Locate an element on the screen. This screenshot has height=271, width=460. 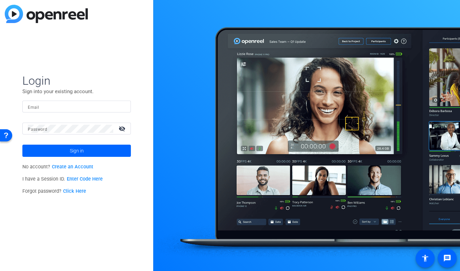
input: Enter Email Address is located at coordinates (77, 107).